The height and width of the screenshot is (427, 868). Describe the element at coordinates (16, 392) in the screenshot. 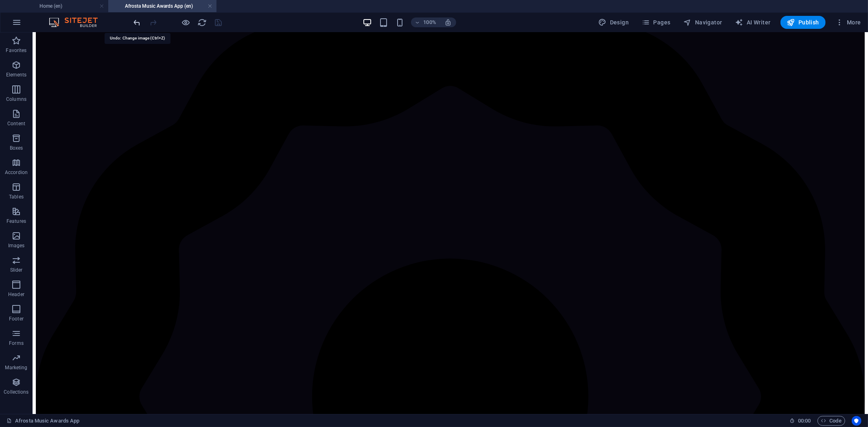

I see `p: Collections` at that location.